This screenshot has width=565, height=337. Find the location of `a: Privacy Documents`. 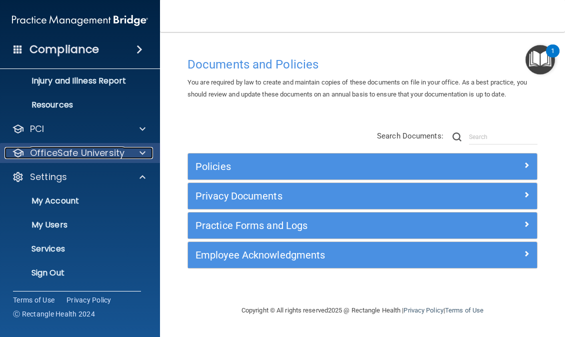

a: Privacy Documents is located at coordinates (363, 196).